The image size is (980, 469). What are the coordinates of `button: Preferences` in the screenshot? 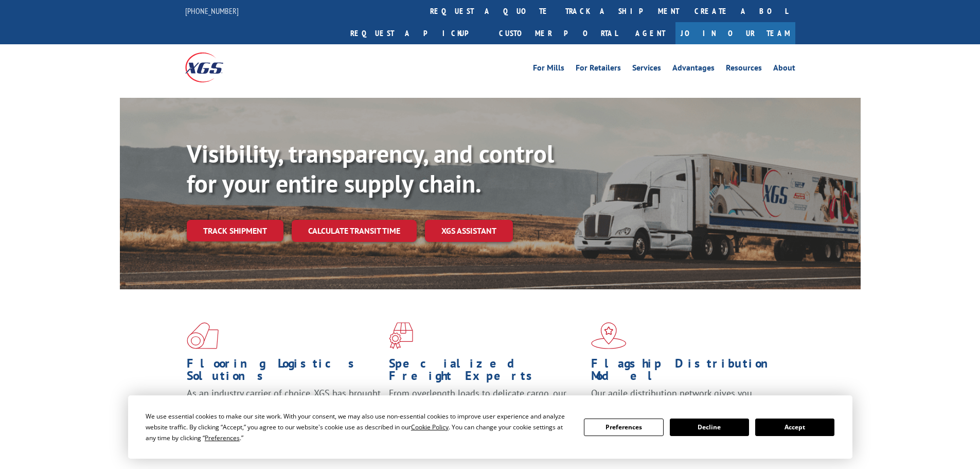 It's located at (623, 427).